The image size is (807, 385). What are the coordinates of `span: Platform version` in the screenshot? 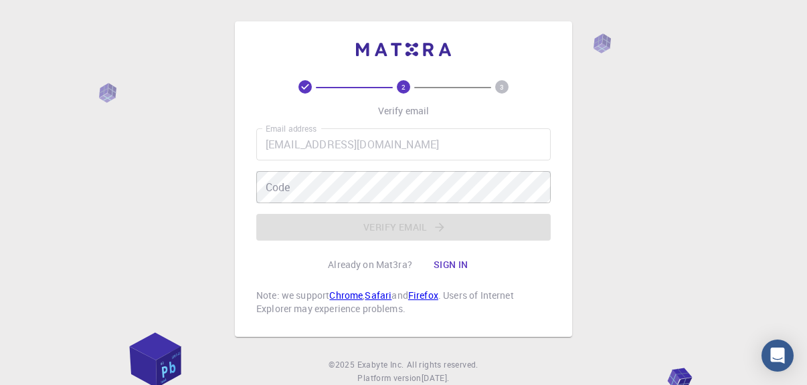 It's located at (389, 379).